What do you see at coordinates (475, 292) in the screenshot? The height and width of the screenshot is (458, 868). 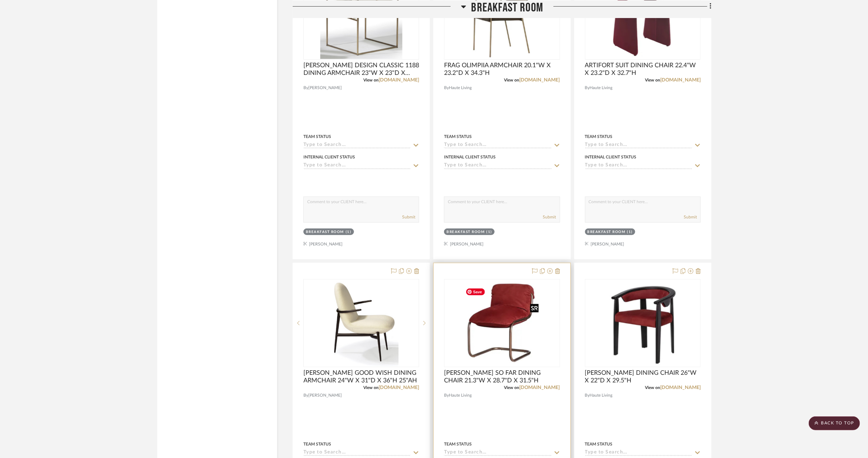 I see `span: Save` at bounding box center [475, 292].